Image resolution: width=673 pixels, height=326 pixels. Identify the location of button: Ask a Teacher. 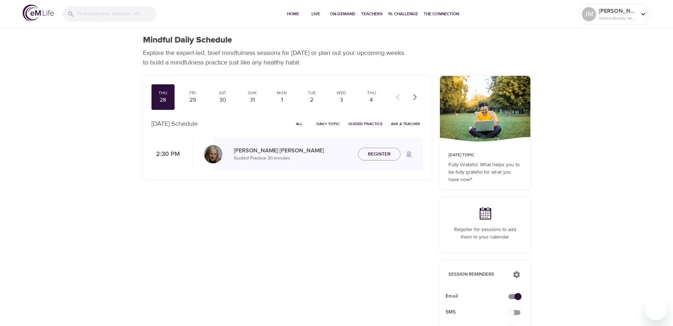
(406, 124).